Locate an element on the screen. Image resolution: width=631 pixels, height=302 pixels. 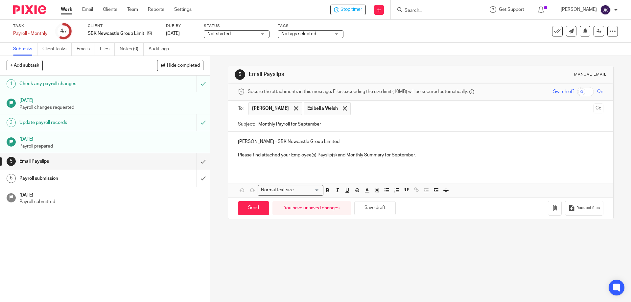
p: Payroll prepared is located at coordinates (111, 146).